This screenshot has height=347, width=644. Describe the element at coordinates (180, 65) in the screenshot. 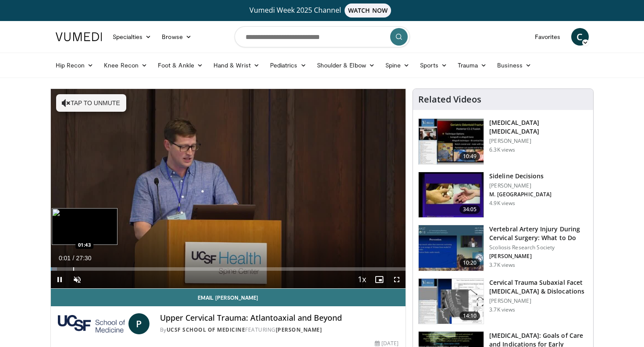

I see `a: Foot & Ankle` at that location.